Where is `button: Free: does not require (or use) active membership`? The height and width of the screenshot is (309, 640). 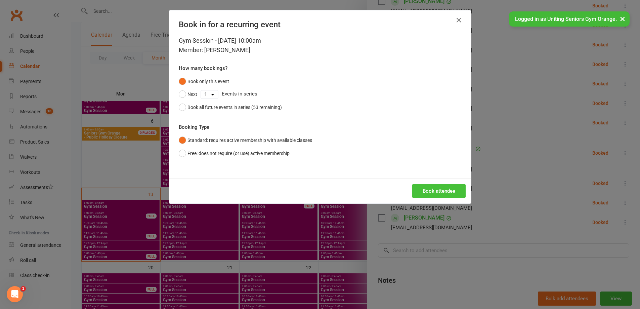
button: Free: does not require (or use) active membership is located at coordinates (234, 153).